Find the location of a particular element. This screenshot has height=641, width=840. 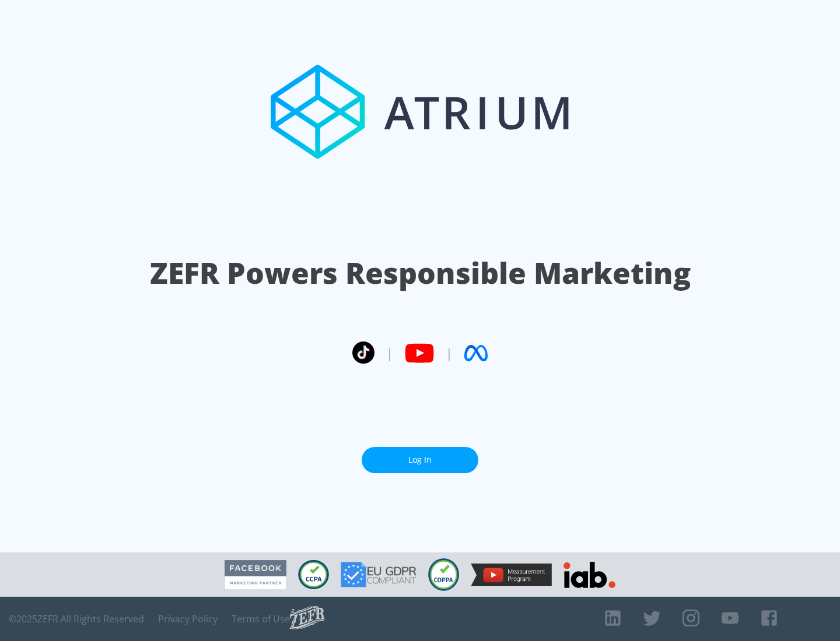

h1: ZEFR Powers Responsible Marketing is located at coordinates (420, 273).